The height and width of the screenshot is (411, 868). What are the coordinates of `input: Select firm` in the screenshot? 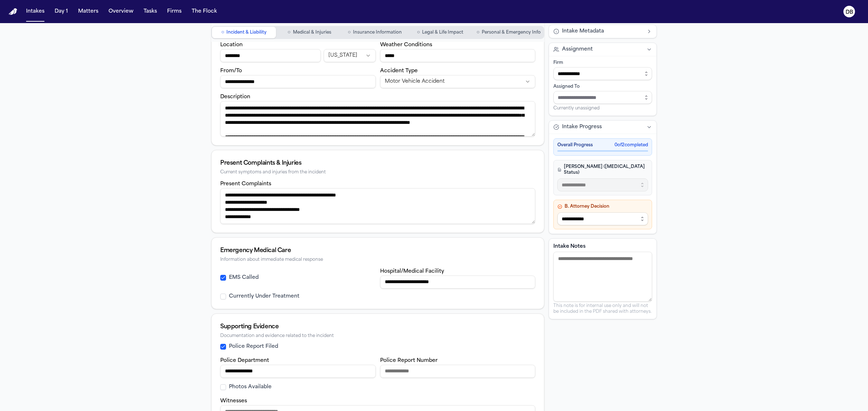 It's located at (602, 73).